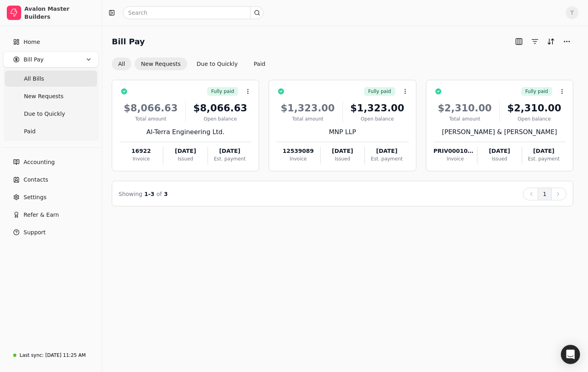 The width and height of the screenshot is (588, 372). Describe the element at coordinates (572, 13) in the screenshot. I see `span: T` at that location.